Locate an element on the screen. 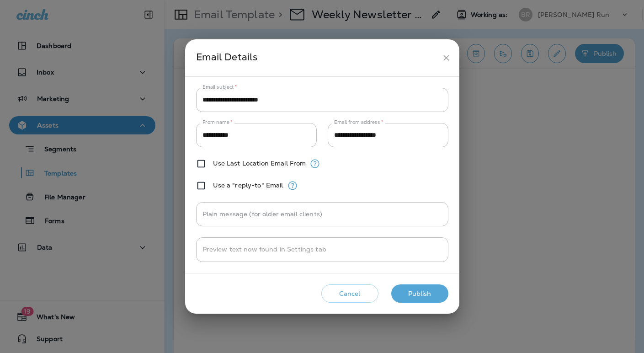 The image size is (644, 353). label: Email subject is located at coordinates (220, 87).